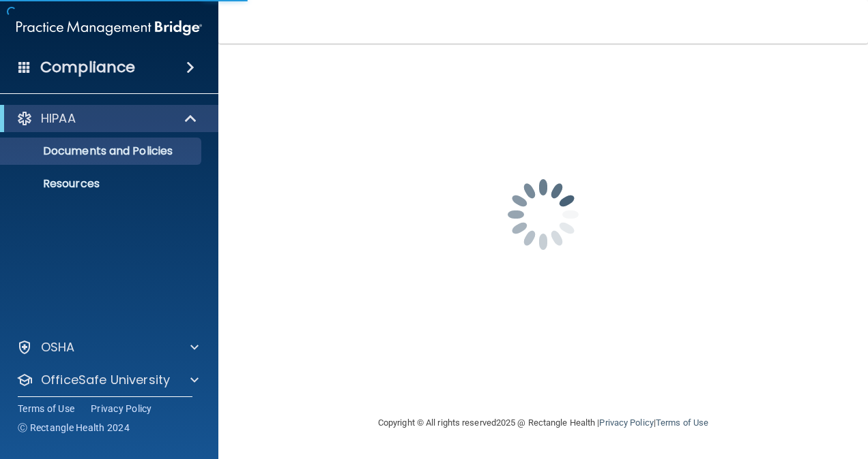 This screenshot has height=459, width=868. What do you see at coordinates (58, 119) in the screenshot?
I see `p: HIPAA` at bounding box center [58, 119].